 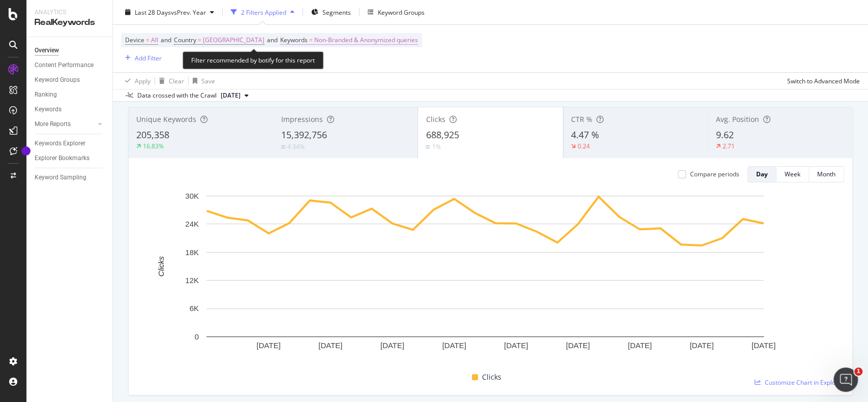 I want to click on div: 1%, so click(x=435, y=146).